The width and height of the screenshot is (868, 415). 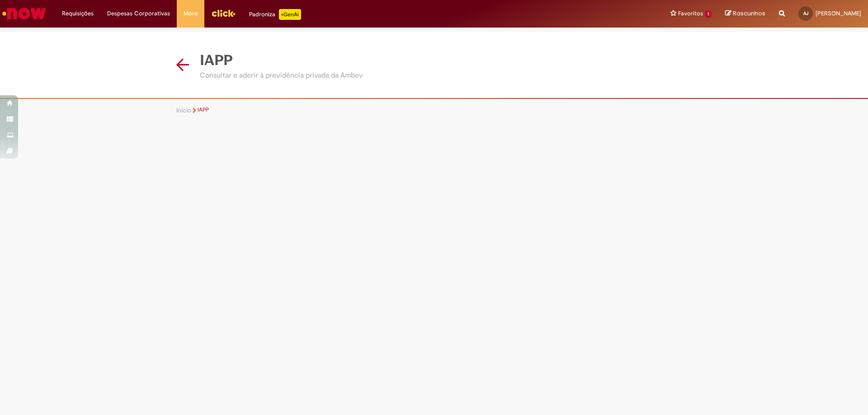 What do you see at coordinates (223, 13) in the screenshot?
I see `img: click_logo_yellow_360x200.png` at bounding box center [223, 13].